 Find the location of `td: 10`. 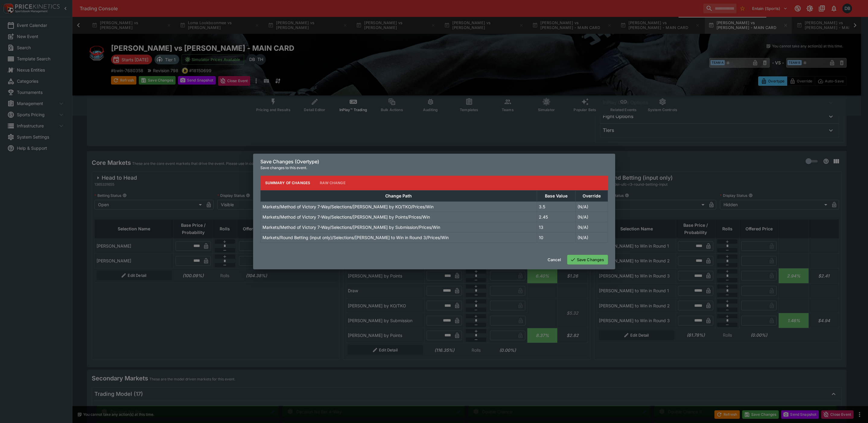

td: 10 is located at coordinates (556, 237).